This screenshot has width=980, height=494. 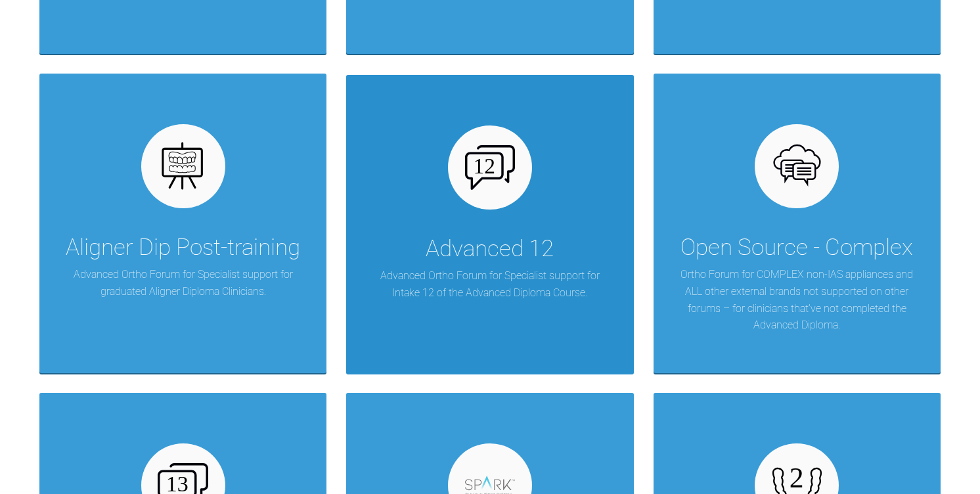 I want to click on div: Open Source - Complex, so click(x=797, y=247).